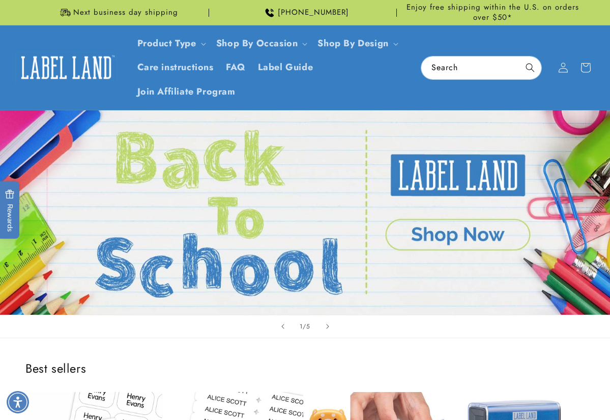 The height and width of the screenshot is (420, 610). I want to click on a: Care instructions, so click(175, 67).